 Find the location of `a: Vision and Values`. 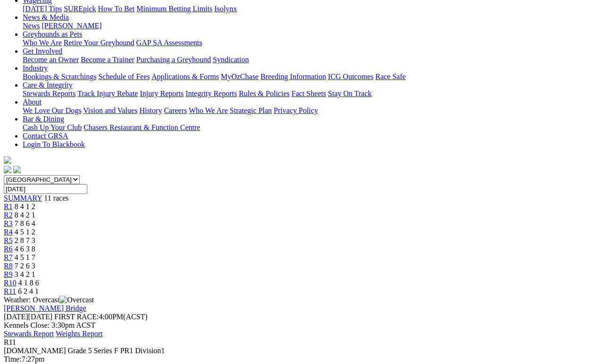

a: Vision and Values is located at coordinates (110, 110).